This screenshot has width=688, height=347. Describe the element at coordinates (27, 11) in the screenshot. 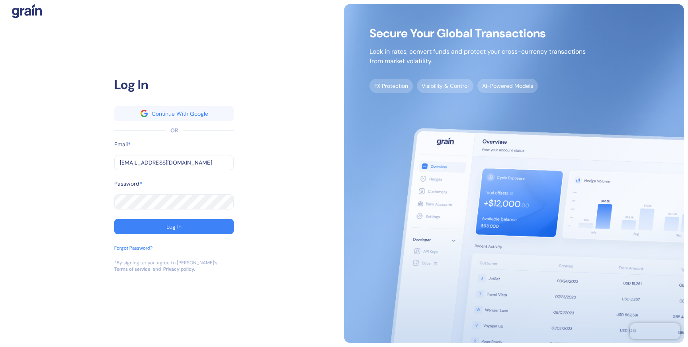

I see `img: logo` at that location.